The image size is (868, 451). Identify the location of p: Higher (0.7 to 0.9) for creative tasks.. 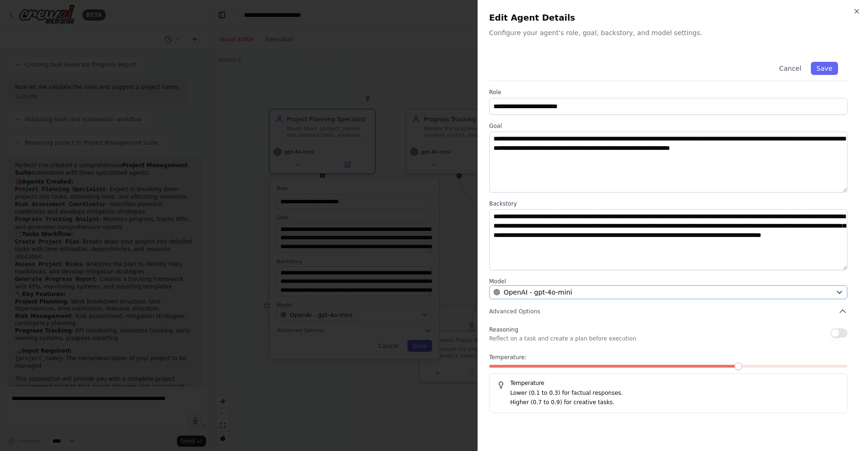
(675, 403).